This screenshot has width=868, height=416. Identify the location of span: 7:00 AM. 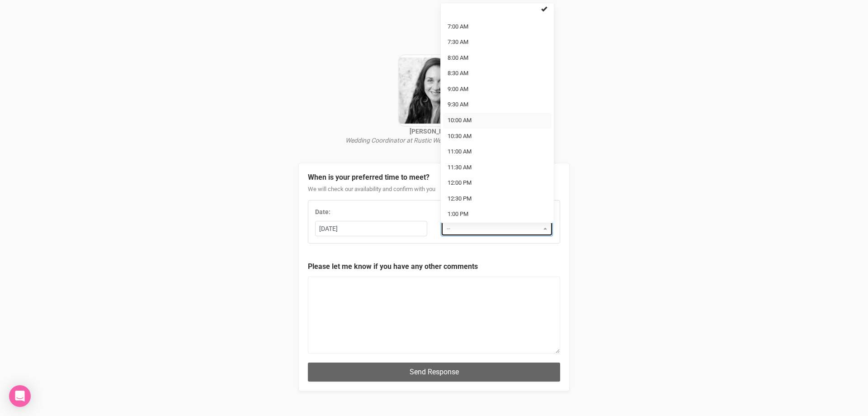
(458, 27).